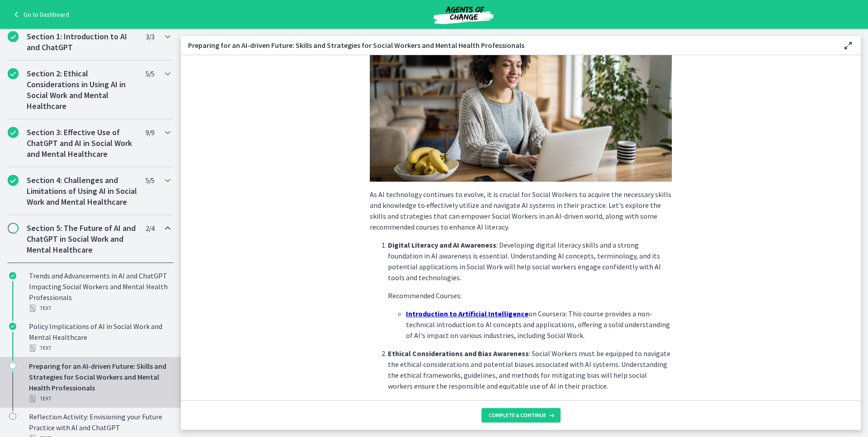 The image size is (868, 437). What do you see at coordinates (463, 15) in the screenshot?
I see `img: Agents of Change` at bounding box center [463, 15].